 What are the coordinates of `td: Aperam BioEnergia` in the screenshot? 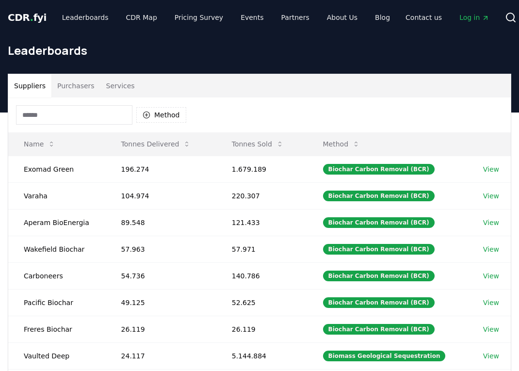 It's located at (57, 222).